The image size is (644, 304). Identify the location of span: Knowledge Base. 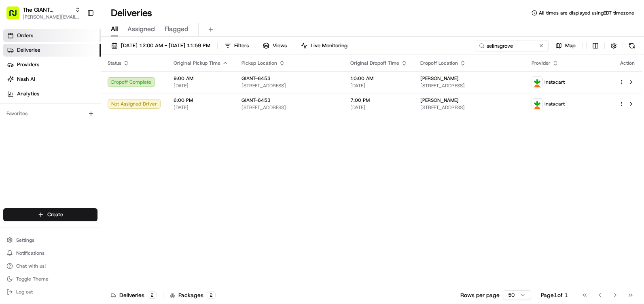
(39, 121).